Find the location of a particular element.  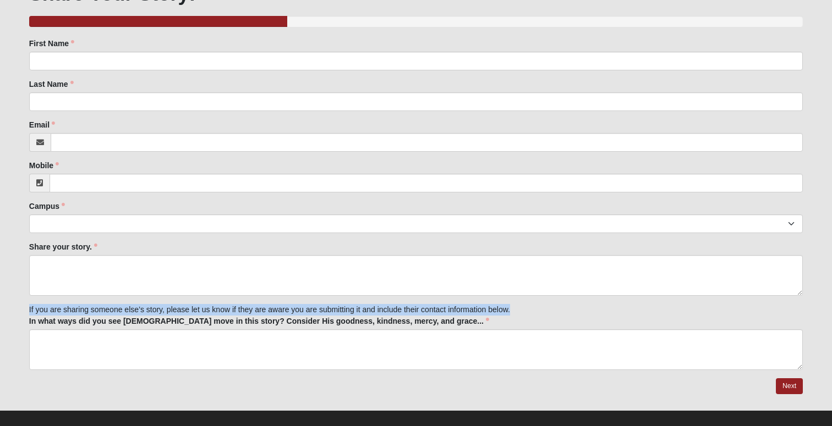

label: Campus is located at coordinates (47, 206).